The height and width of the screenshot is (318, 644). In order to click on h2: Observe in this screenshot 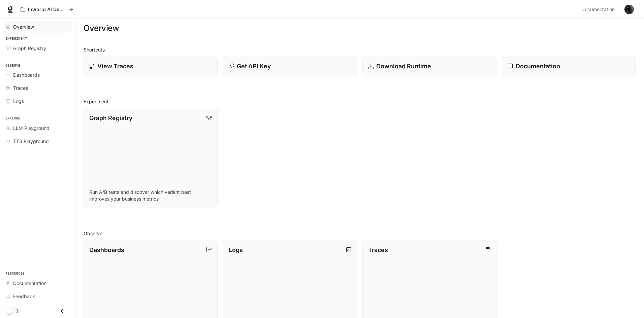, I will do `click(360, 233)`.